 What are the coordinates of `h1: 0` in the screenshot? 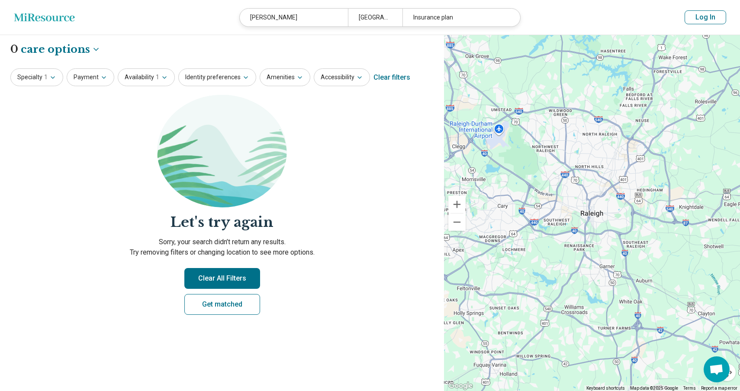 It's located at (55, 49).